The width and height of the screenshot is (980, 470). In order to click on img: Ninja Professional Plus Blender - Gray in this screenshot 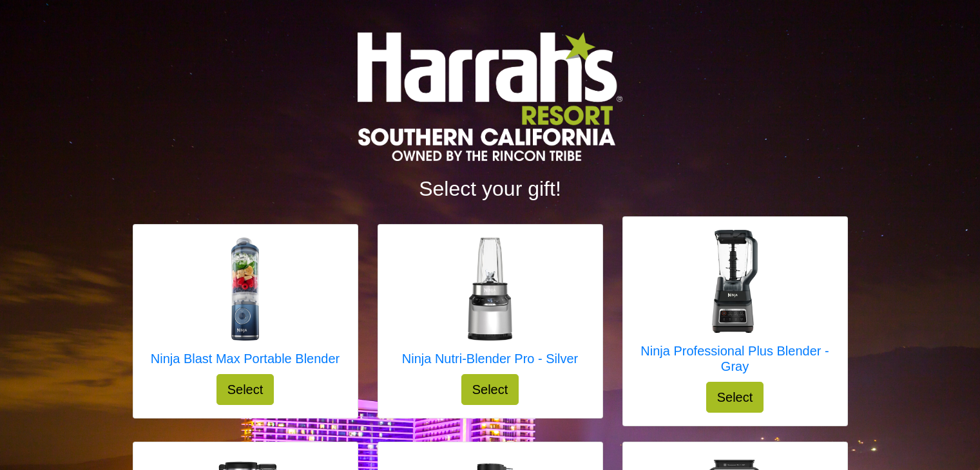, I will do `click(736, 281)`.